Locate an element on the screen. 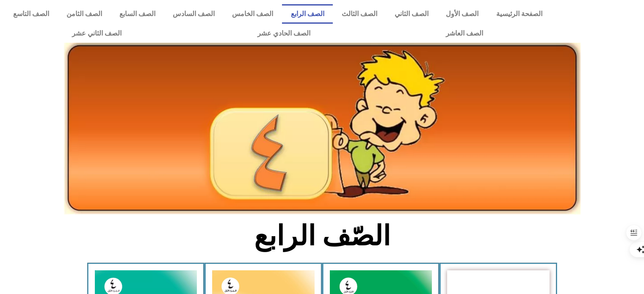 Image resolution: width=644 pixels, height=294 pixels. a: الصف الثاني عشر is located at coordinates (97, 33).